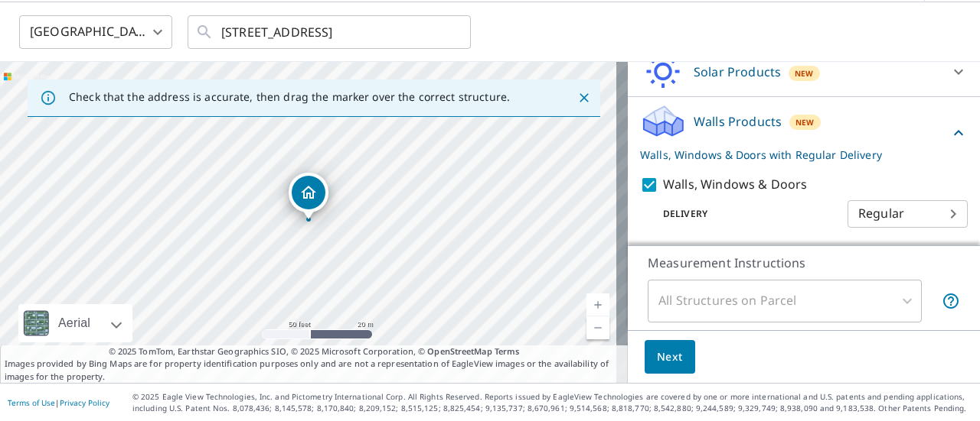 Image resolution: width=980 pixels, height=421 pixels. I want to click on p: Walls, Windows & Doors, so click(735, 184).